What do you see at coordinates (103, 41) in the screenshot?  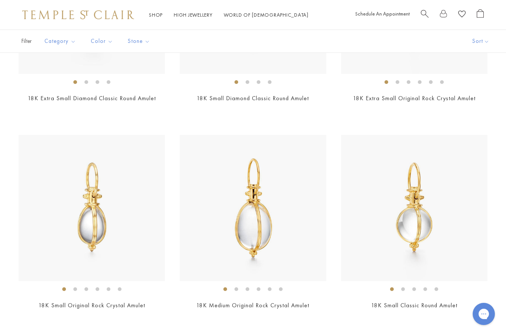 I see `span: Color` at bounding box center [103, 41].